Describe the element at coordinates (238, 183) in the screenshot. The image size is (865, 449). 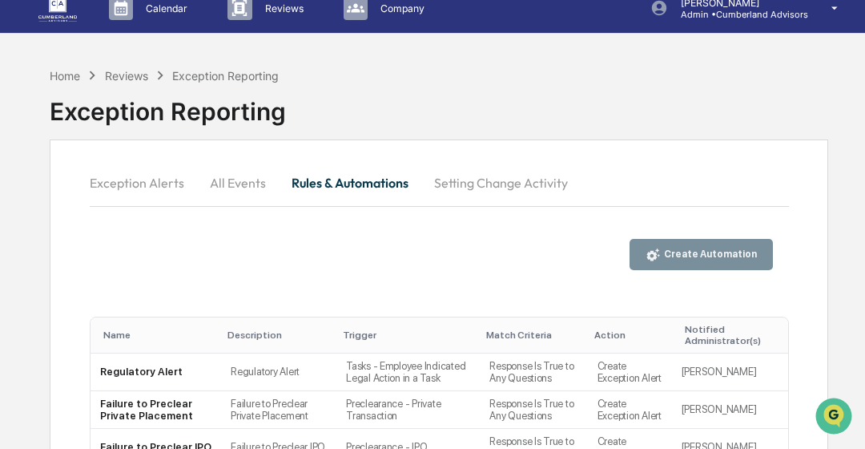
I see `button: All Events` at that location.